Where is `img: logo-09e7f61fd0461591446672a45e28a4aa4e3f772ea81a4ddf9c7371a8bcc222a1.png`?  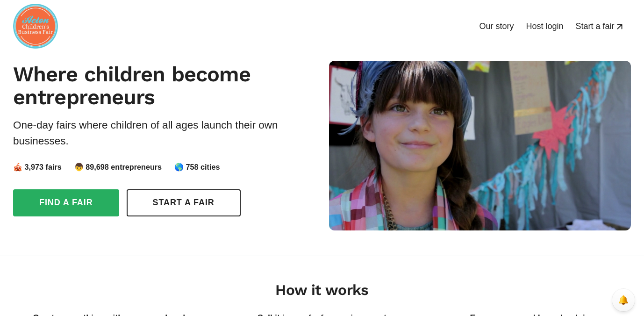 img: logo-09e7f61fd0461591446672a45e28a4aa4e3f772ea81a4ddf9c7371a8bcc222a1.png is located at coordinates (36, 26).